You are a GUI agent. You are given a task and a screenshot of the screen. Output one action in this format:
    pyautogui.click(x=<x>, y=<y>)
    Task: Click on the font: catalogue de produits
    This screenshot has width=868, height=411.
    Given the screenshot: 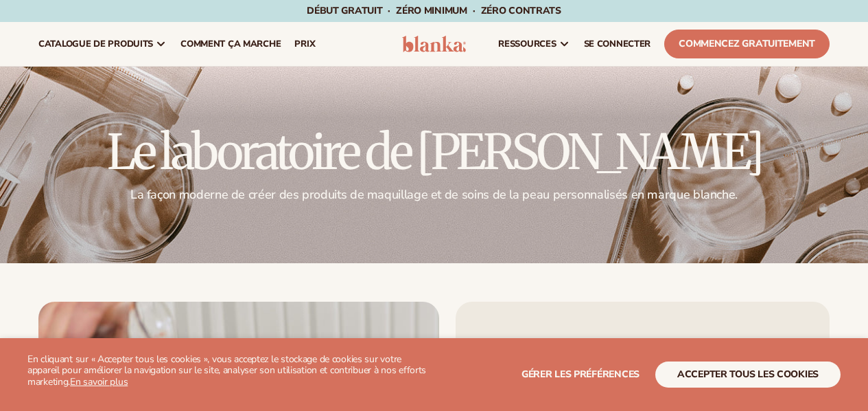 What is the action you would take?
    pyautogui.click(x=95, y=44)
    